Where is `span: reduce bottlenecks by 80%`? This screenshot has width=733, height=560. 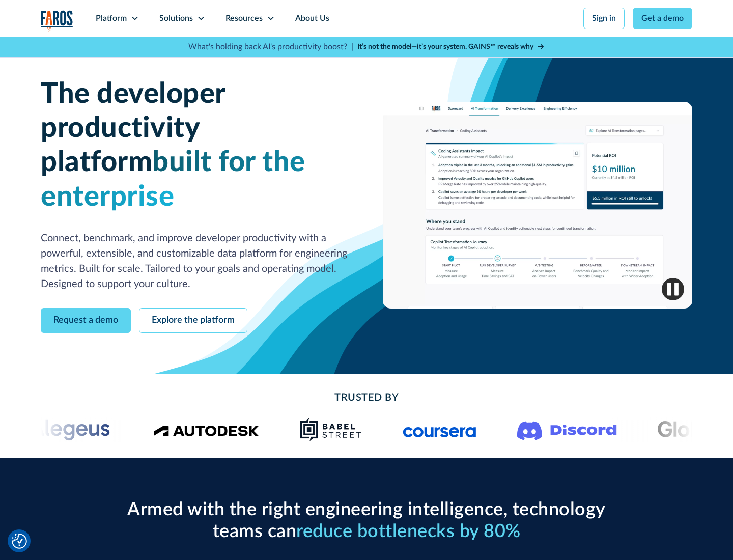
span: reduce bottlenecks by 80% is located at coordinates (408, 532).